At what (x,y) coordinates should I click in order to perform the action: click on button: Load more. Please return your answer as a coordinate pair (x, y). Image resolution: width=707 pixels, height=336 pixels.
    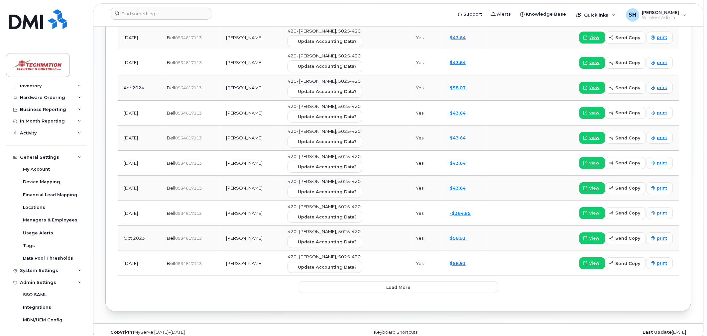
    Looking at the image, I should click on (399, 288).